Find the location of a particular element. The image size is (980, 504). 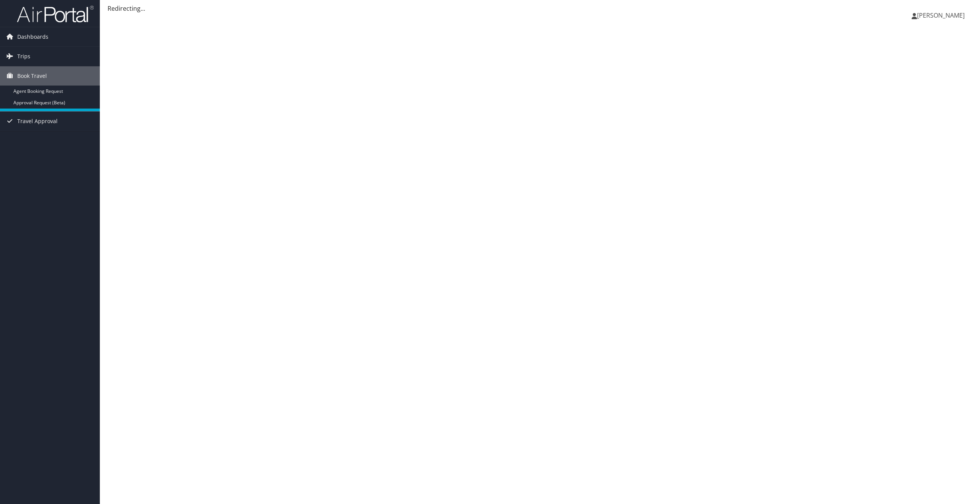

span: Book Travel is located at coordinates (32, 76).